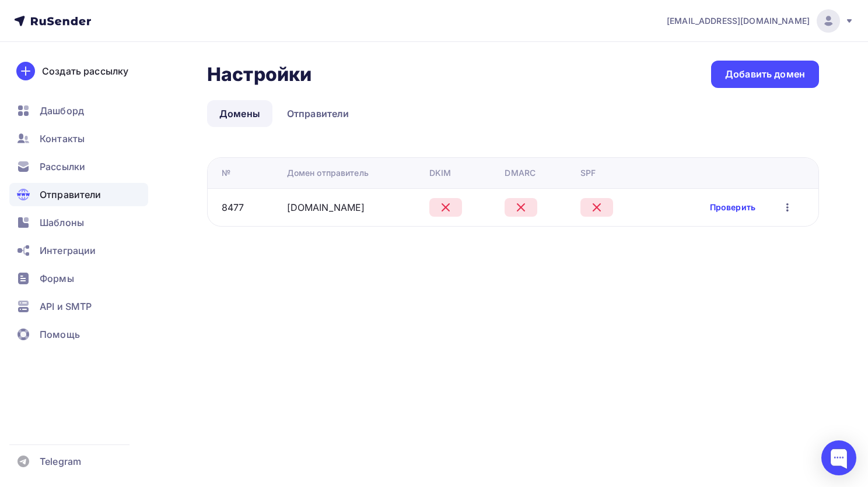 The image size is (868, 487). I want to click on span: Отправители, so click(70, 195).